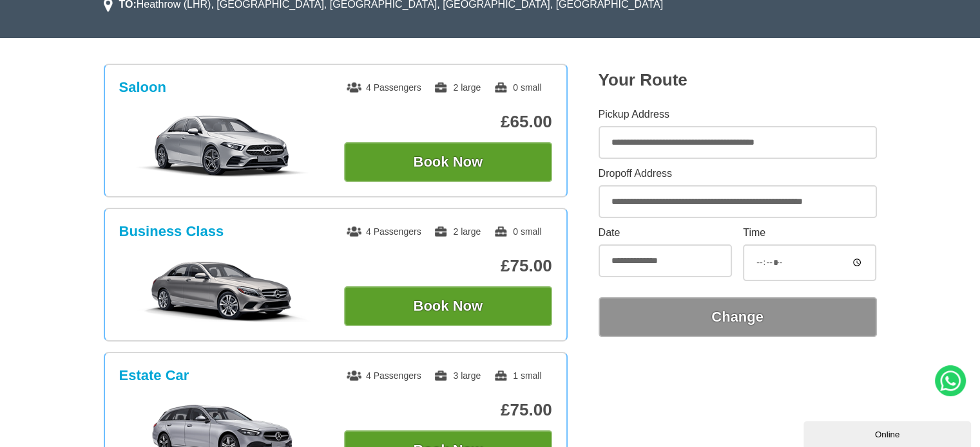 Image resolution: width=980 pixels, height=447 pixels. I want to click on label: Dropoff Address, so click(737, 174).